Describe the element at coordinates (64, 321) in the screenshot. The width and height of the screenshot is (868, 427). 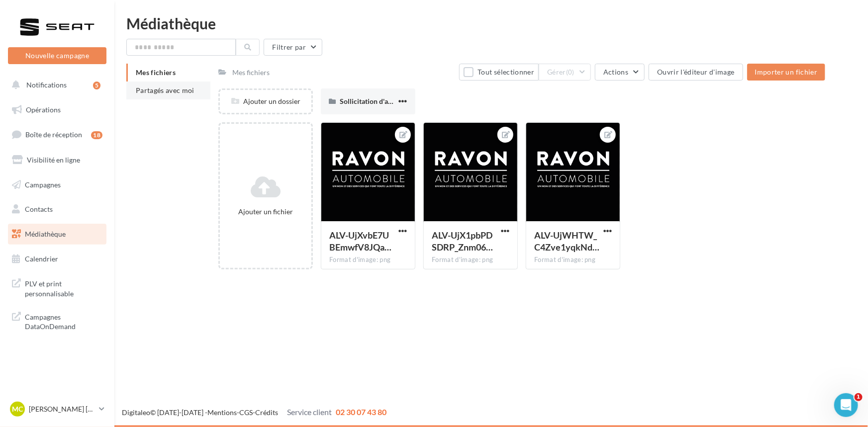
I see `span: Campagnes DataOnDemand` at that location.